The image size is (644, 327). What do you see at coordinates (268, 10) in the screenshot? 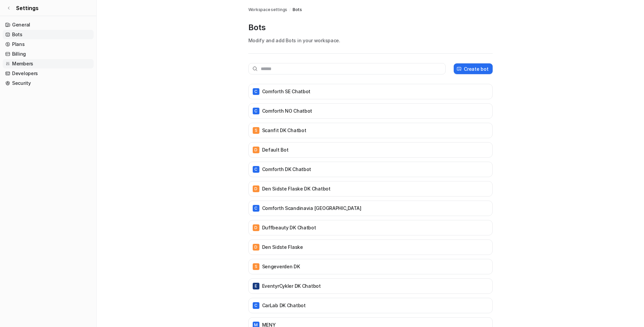
I see `a: Workspace settings` at bounding box center [268, 10].